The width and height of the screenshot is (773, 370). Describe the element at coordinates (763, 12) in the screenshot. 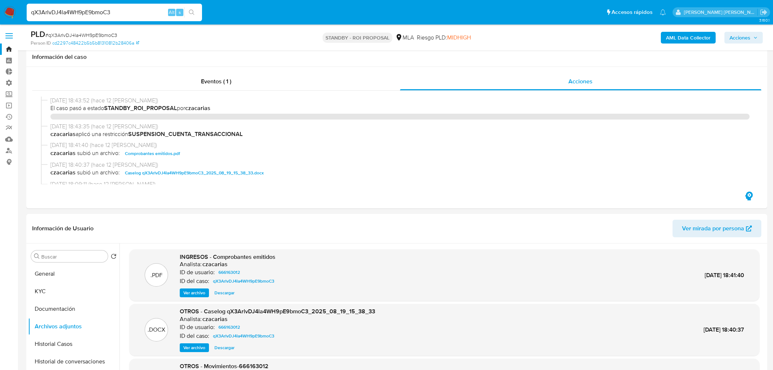

I see `a: Salir` at that location.